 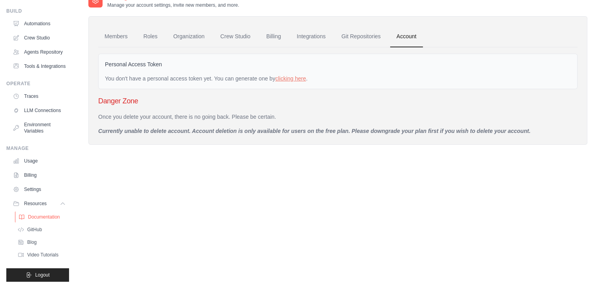 What do you see at coordinates (291, 78) in the screenshot?
I see `a: clicking here` at bounding box center [291, 78].